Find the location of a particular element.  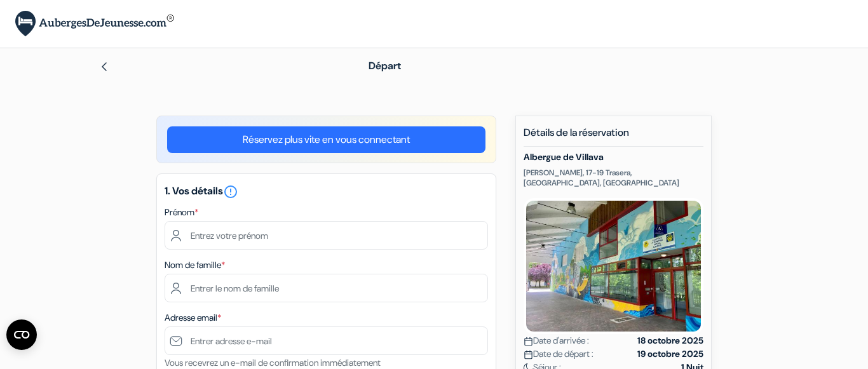

label: Nom de famille is located at coordinates (194, 265).